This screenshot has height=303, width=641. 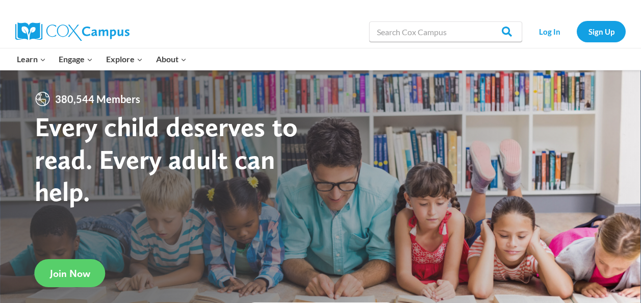 I want to click on strong: Every child deserves to read. Every adult can help., so click(x=166, y=158).